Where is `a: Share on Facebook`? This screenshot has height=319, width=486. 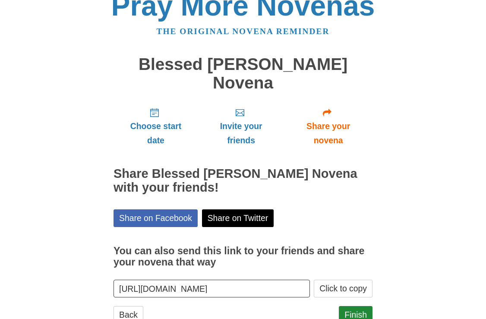 a: Share on Facebook is located at coordinates (155, 218).